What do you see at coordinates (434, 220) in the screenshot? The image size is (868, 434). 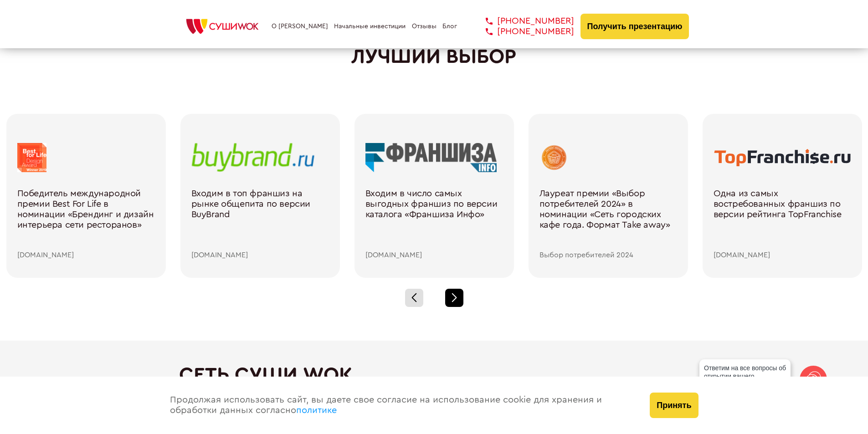 I see `div: Входим в число самых выгодных франшиз по версии каталога «Франшиза Инфо»` at bounding box center [434, 220].